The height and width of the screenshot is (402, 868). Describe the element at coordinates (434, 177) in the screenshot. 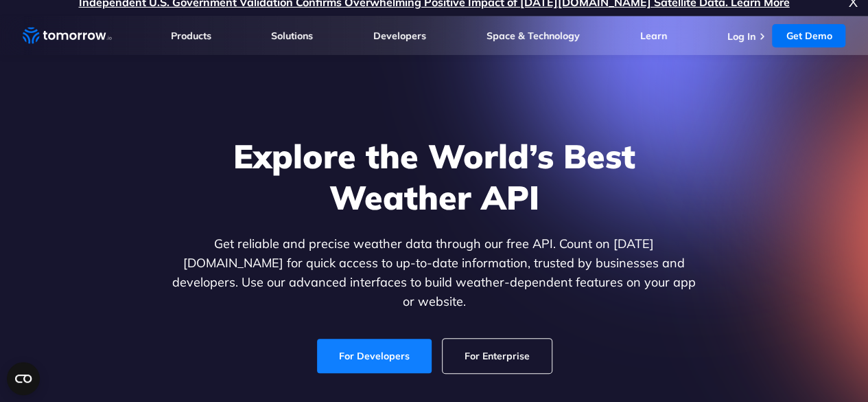

I see `h1: Explore the World’s Best Weather API` at that location.